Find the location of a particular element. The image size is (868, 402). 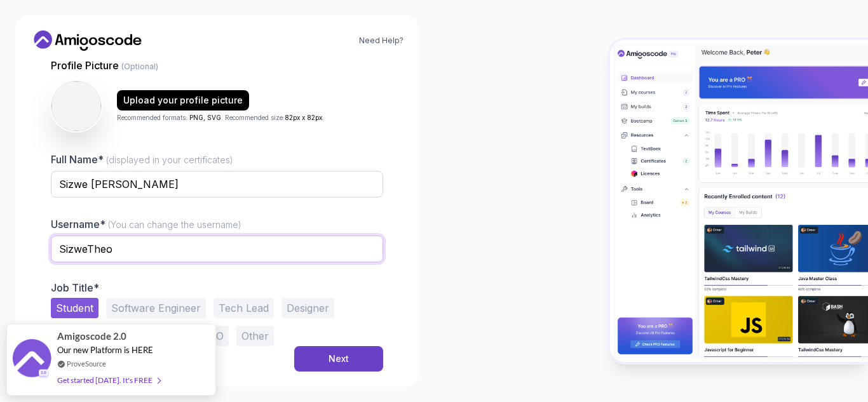

span: Amigoscode 2.0 is located at coordinates (91, 336).